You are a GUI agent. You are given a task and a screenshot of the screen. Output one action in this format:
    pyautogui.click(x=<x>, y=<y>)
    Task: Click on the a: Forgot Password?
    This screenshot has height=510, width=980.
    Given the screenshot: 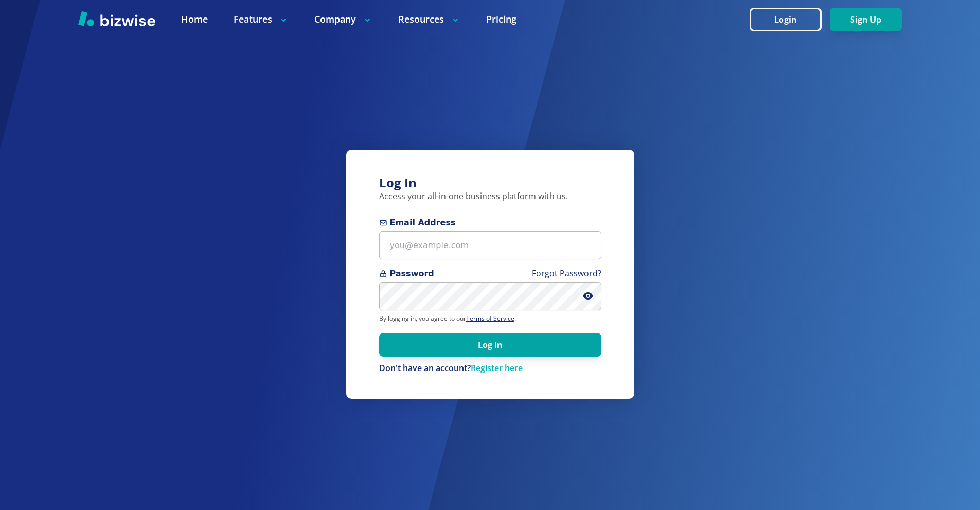 What is the action you would take?
    pyautogui.click(x=566, y=273)
    